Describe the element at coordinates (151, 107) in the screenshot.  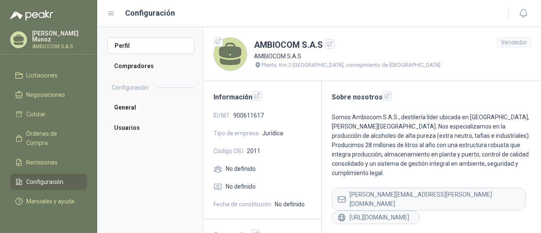
I see `li: General` at that location.